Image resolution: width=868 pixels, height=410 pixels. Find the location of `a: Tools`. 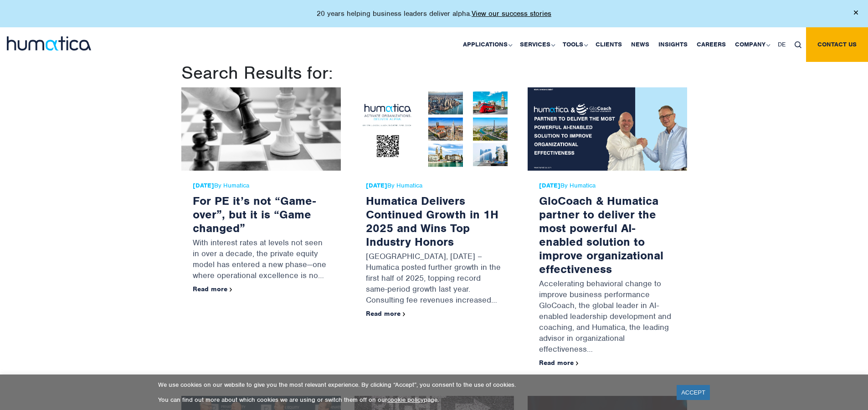

a: Tools is located at coordinates (574, 45).